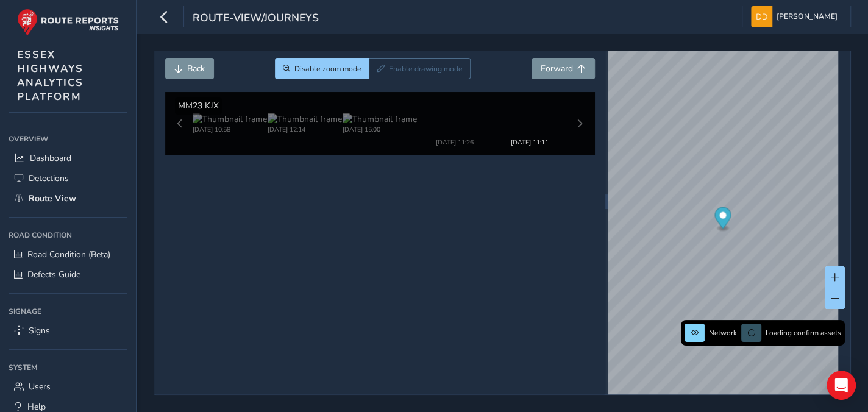  What do you see at coordinates (761, 16) in the screenshot?
I see `img: diamond-layout` at bounding box center [761, 16].